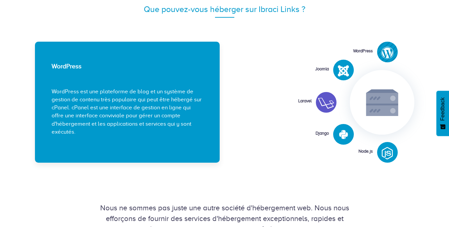 The image size is (449, 227). I want to click on div: WordPress, so click(348, 51).